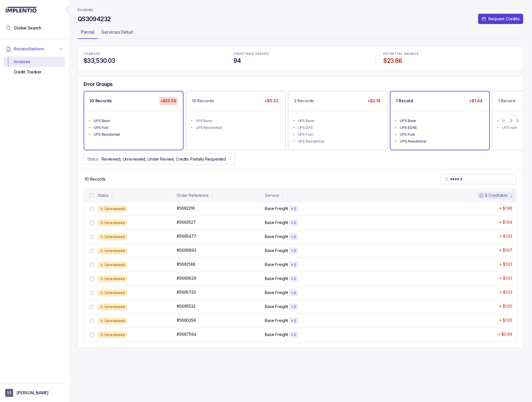 Image resolution: width=532 pixels, height=402 pixels. I want to click on div: Invoices, so click(34, 62).